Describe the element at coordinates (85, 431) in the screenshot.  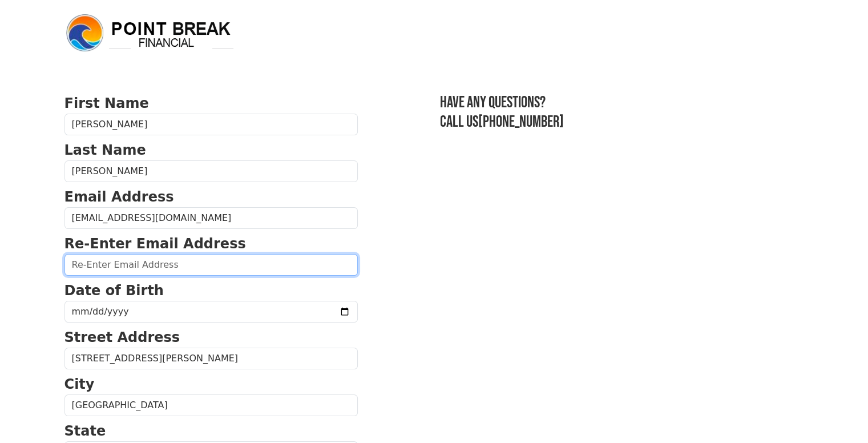
I see `strong: State` at that location.